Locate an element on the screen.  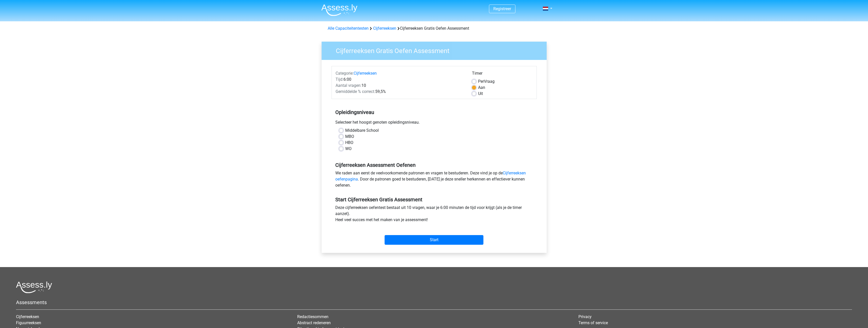
span: Per is located at coordinates (481, 81).